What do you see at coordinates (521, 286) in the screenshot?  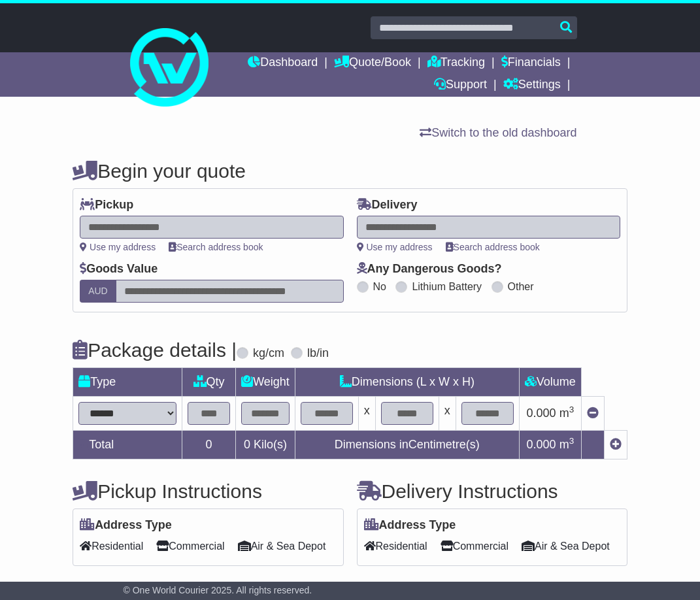 I see `label: Other` at bounding box center [521, 286].